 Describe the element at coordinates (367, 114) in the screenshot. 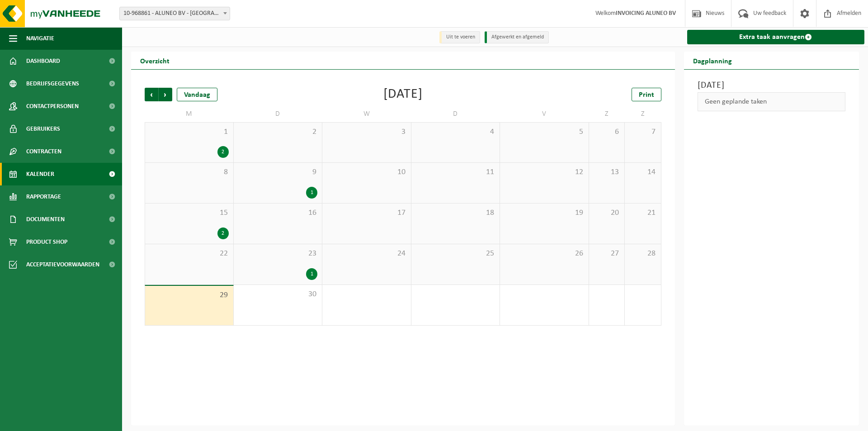

I see `td: W` at that location.